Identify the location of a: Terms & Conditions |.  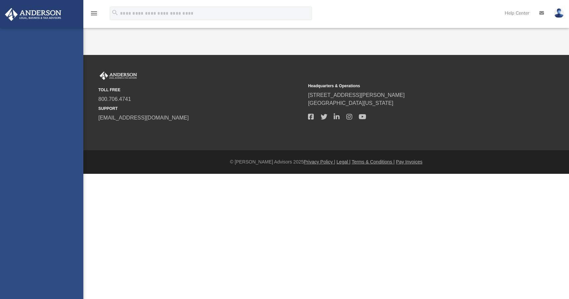
(373, 162).